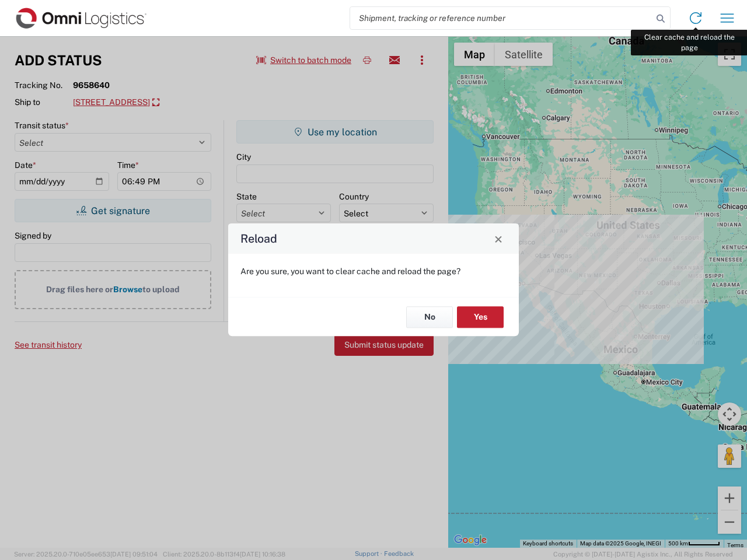  I want to click on button: Close, so click(498, 239).